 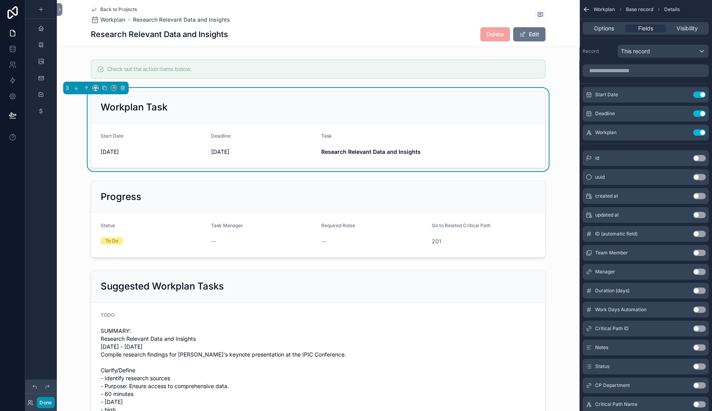 What do you see at coordinates (602, 348) in the screenshot?
I see `span: Notes` at bounding box center [602, 348].